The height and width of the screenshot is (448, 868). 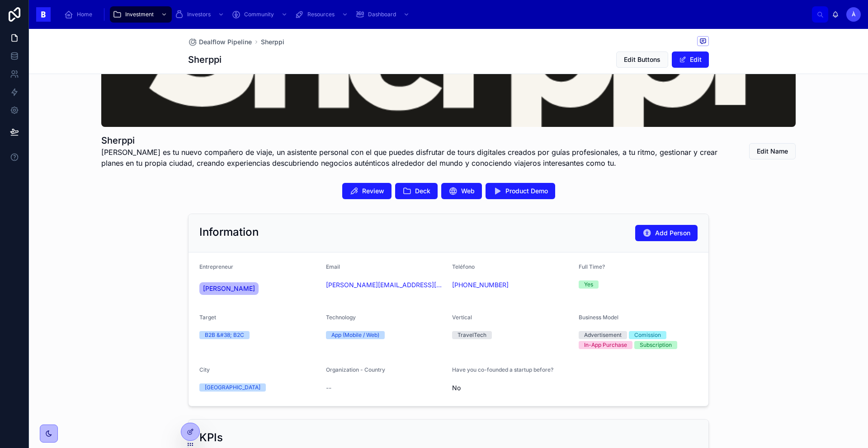 What do you see at coordinates (462, 317) in the screenshot?
I see `span: Vertical` at bounding box center [462, 317].